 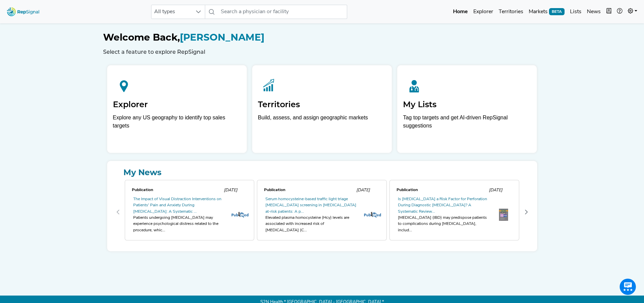 What do you see at coordinates (608, 12) in the screenshot?
I see `button: Intel Book` at bounding box center [608, 12].